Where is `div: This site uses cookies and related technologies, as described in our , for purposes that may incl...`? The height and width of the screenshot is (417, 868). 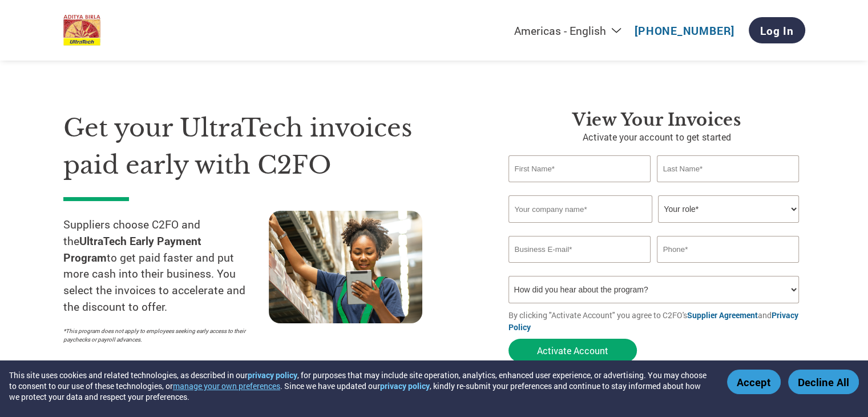 div: This site uses cookies and related technologies, as described in our , for purposes that may incl... is located at coordinates (359, 385).